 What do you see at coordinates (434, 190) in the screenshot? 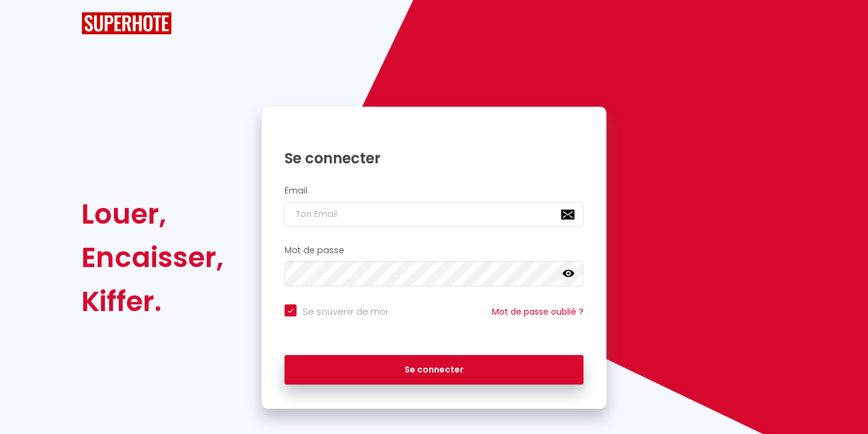
I see `h2: Email` at bounding box center [434, 190].